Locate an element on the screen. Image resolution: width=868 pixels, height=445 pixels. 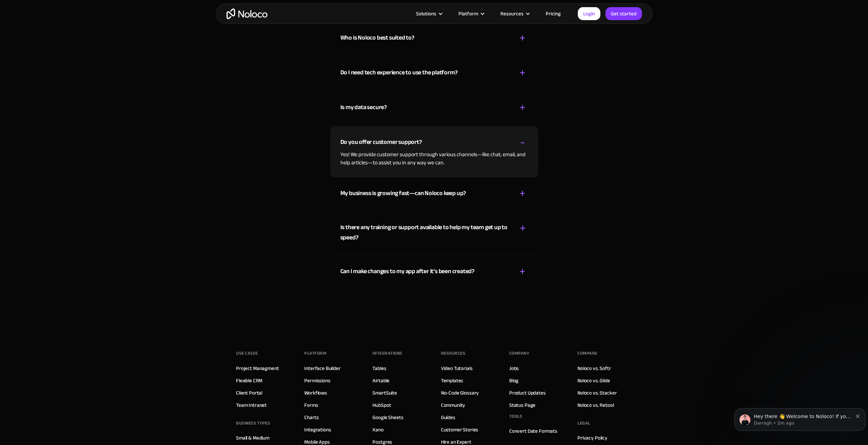
a: home is located at coordinates (247, 13).